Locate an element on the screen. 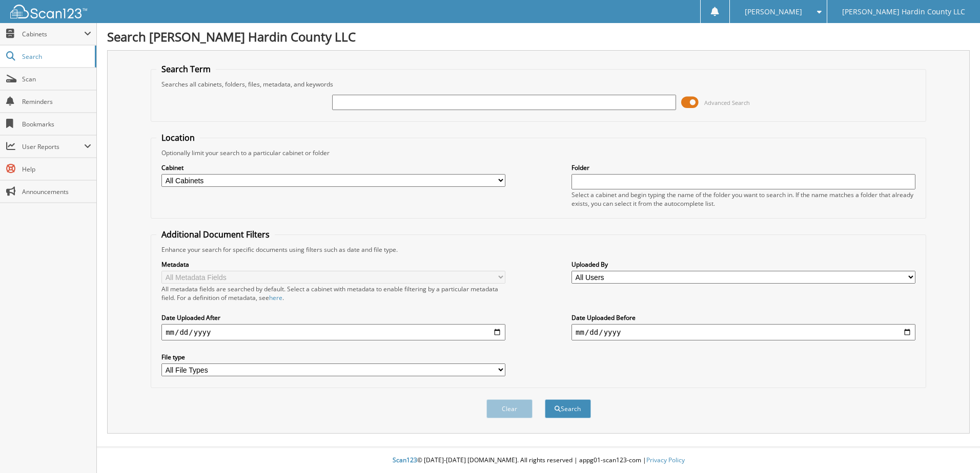 The height and width of the screenshot is (473, 980). button: Search is located at coordinates (568, 409).